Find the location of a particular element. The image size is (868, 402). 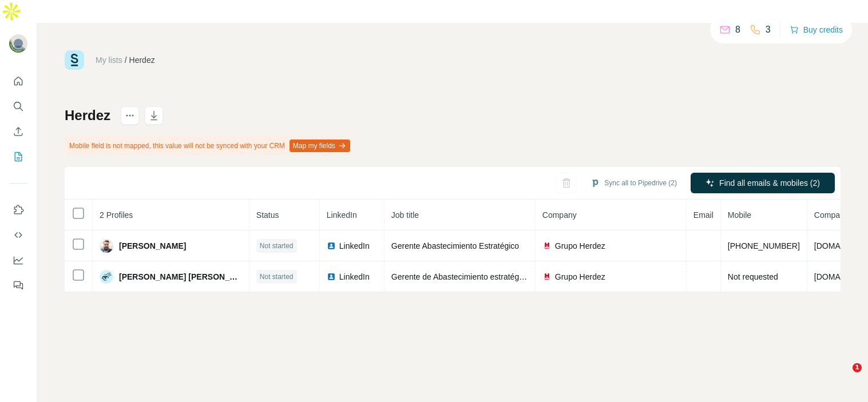

button: actions is located at coordinates (130, 116).